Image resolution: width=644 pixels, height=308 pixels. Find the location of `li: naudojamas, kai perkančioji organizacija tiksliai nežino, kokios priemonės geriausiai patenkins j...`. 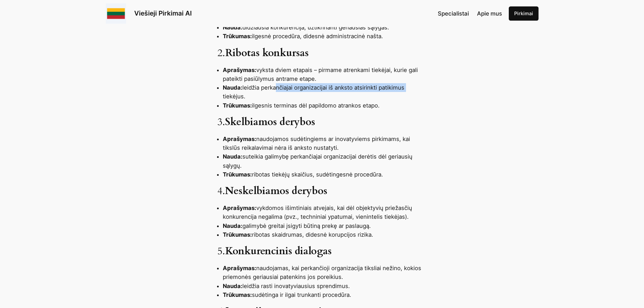

li: naudojamas, kai perkančioji organizacija tiksliai nežino, kokios priemonės geriausiai patenkins j... is located at coordinates (325, 273).